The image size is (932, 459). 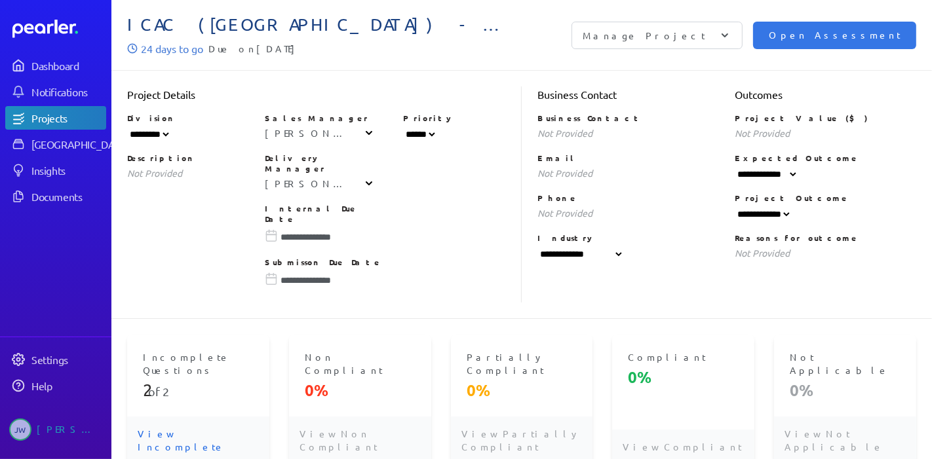 I want to click on p: Description, so click(x=186, y=158).